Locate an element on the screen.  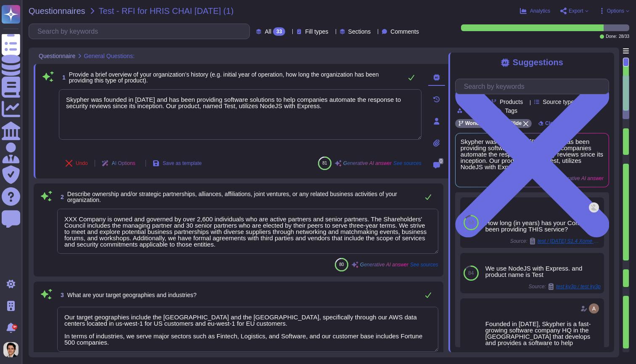
span: 3 is located at coordinates (61, 295).